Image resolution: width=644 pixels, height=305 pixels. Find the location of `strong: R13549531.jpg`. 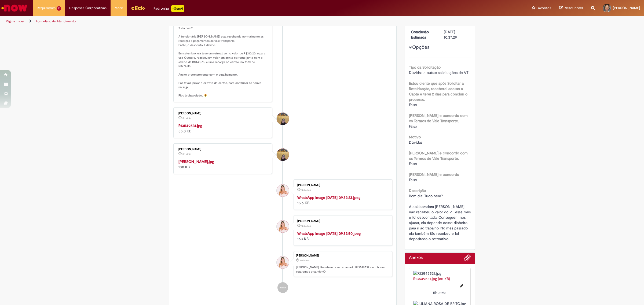

strong: R13549531.jpg is located at coordinates (190, 126).